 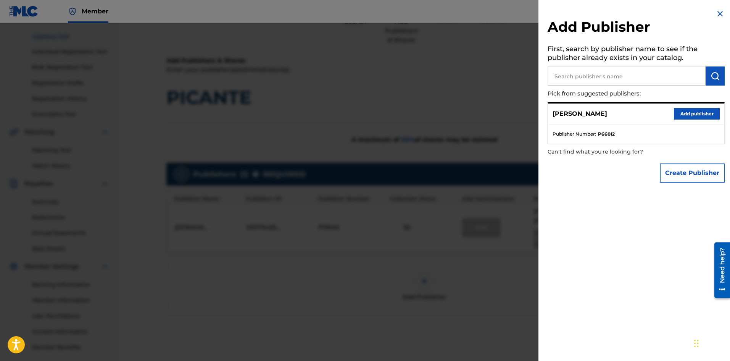 I want to click on button: Create Publisher, so click(x=692, y=173).